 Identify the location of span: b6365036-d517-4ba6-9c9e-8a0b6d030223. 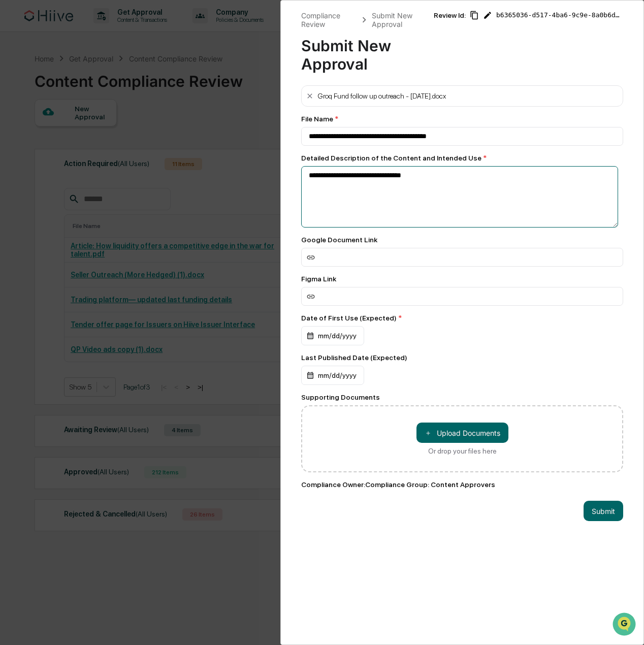
(559, 15).